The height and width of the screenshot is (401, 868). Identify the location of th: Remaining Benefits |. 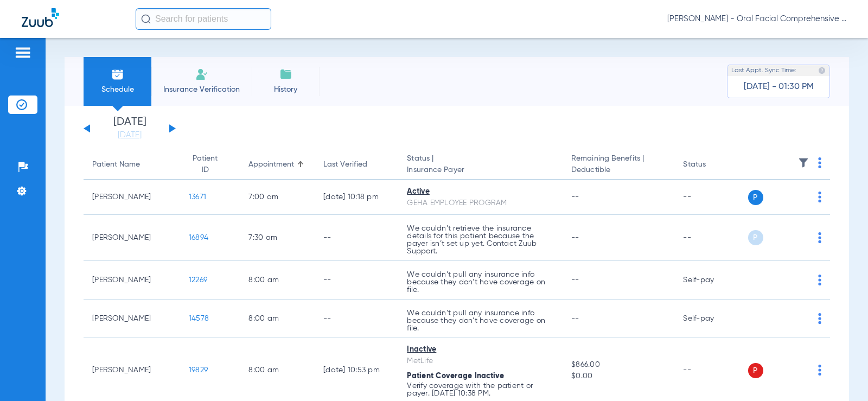
(619, 165).